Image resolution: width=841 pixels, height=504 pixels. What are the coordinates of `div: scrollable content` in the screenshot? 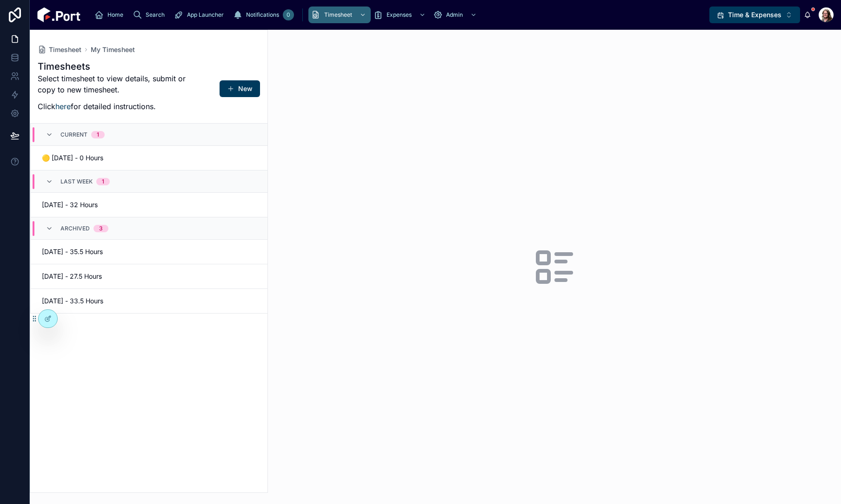 It's located at (399, 15).